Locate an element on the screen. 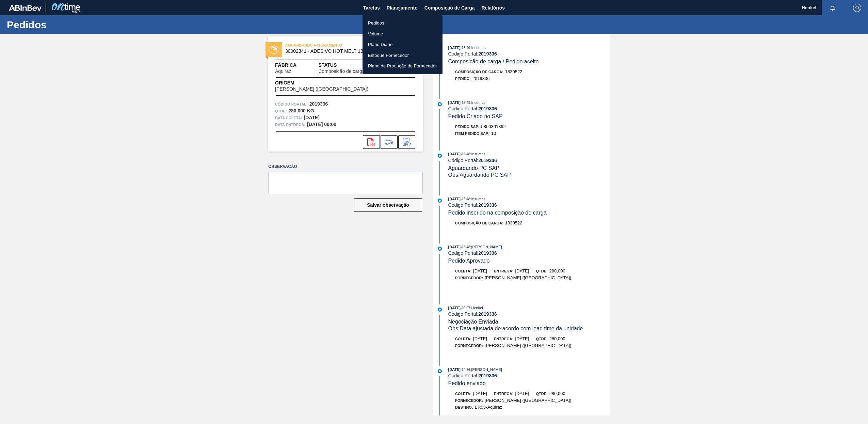 Image resolution: width=868 pixels, height=424 pixels. a: Volume is located at coordinates (402, 34).